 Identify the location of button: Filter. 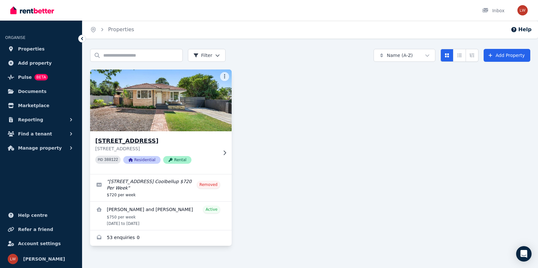
(207, 55).